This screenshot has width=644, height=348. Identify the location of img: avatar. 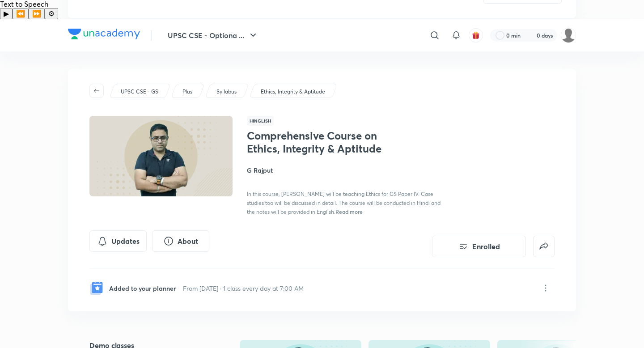
(475, 35).